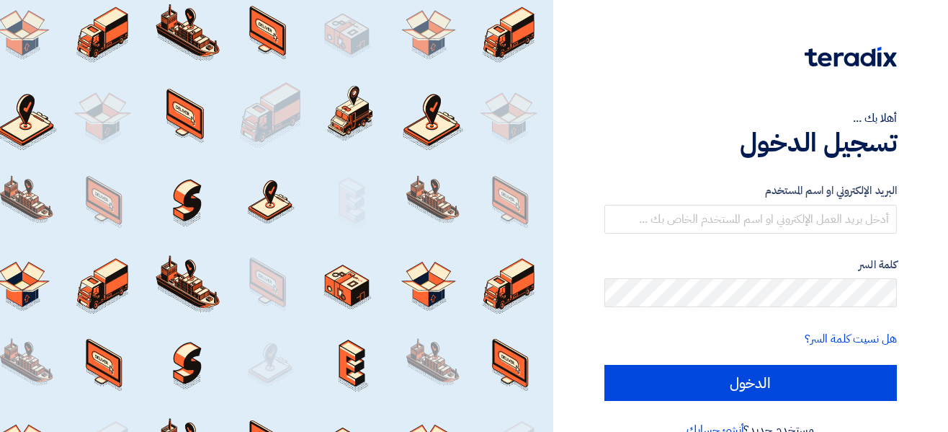 Image resolution: width=948 pixels, height=432 pixels. Describe the element at coordinates (751, 383) in the screenshot. I see `input: الدخول` at that location.